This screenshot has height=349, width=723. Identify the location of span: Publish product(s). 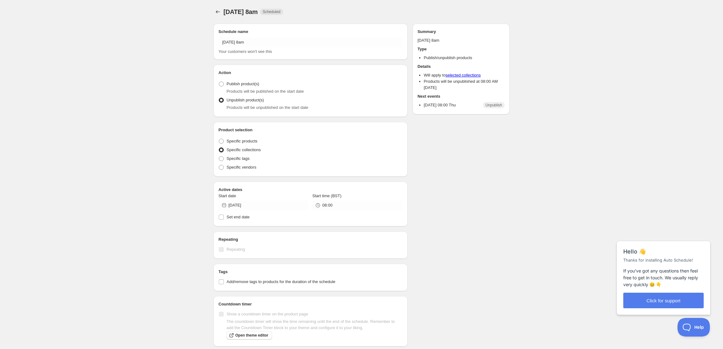
(243, 84).